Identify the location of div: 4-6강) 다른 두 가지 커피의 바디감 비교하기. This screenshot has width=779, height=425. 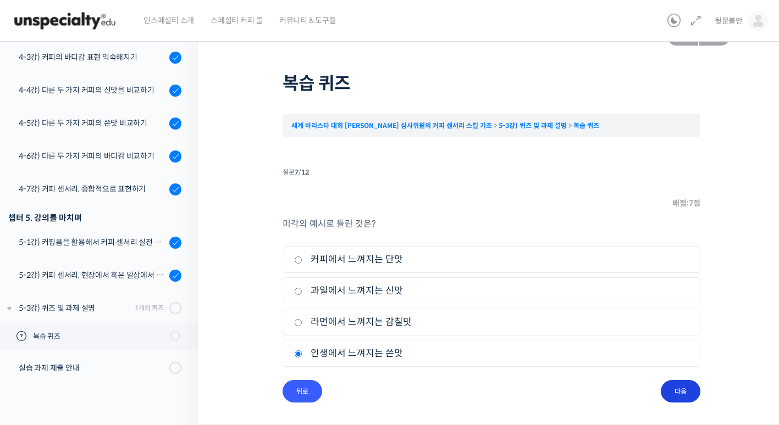
(92, 156).